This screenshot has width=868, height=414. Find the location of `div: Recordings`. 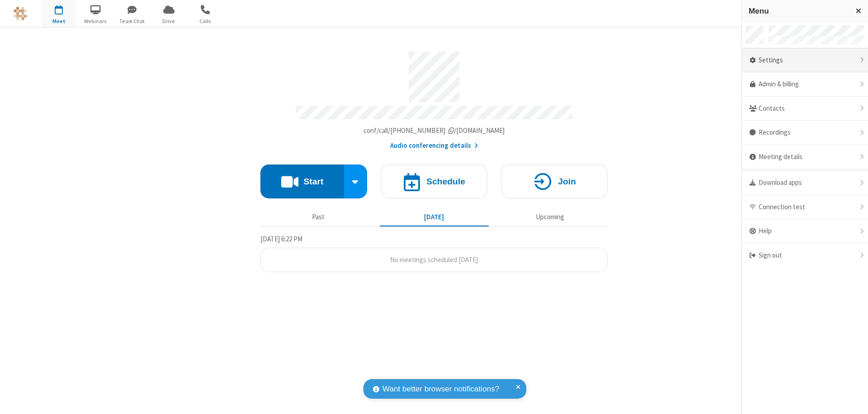

div: Recordings is located at coordinates (805, 133).